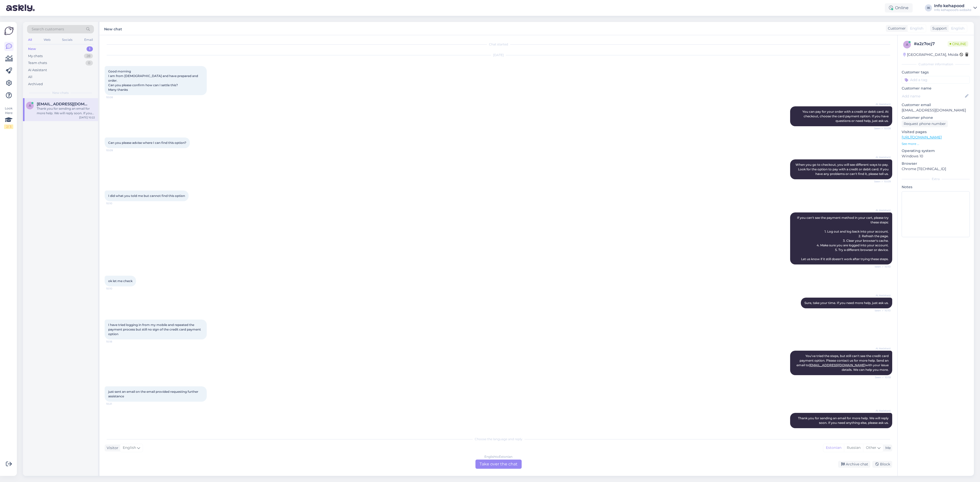 This screenshot has width=980, height=482. Describe the element at coordinates (498, 439) in the screenshot. I see `div: Choose the language and reply` at that location.